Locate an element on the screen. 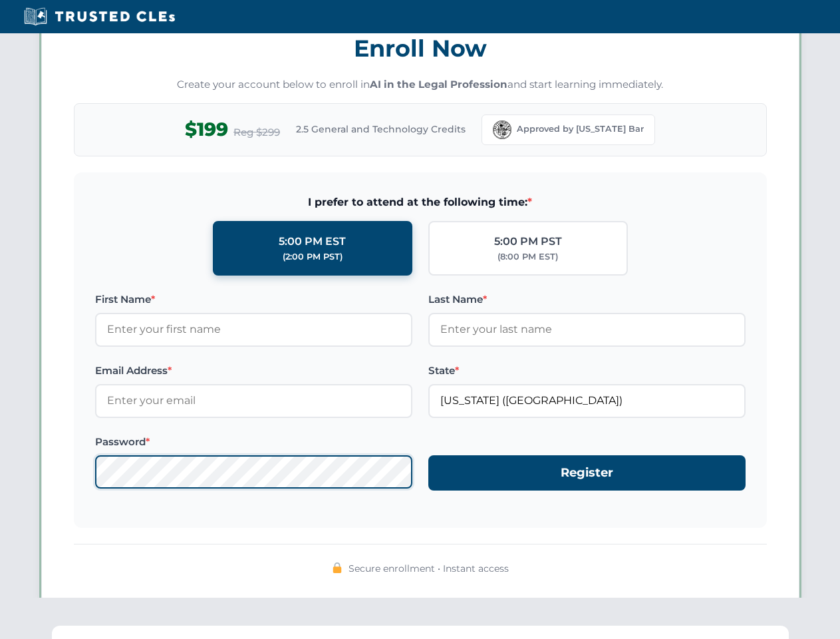 The image size is (840, 639). label: Email Address is located at coordinates (254, 371).